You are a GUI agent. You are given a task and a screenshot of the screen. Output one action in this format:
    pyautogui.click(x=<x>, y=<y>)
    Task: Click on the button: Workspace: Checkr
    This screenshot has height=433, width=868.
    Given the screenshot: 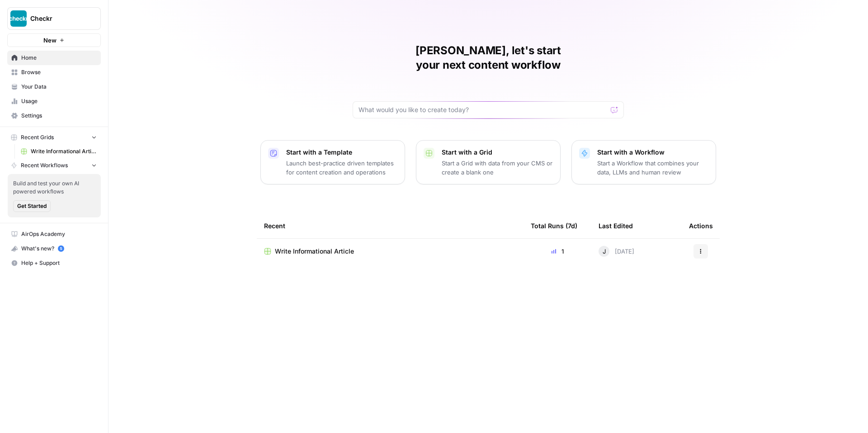 What is the action you would take?
    pyautogui.click(x=54, y=18)
    